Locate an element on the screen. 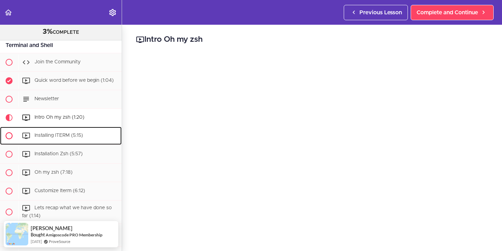 The image size is (502, 251). a: Amigoscode PRO Membership is located at coordinates (74, 235).